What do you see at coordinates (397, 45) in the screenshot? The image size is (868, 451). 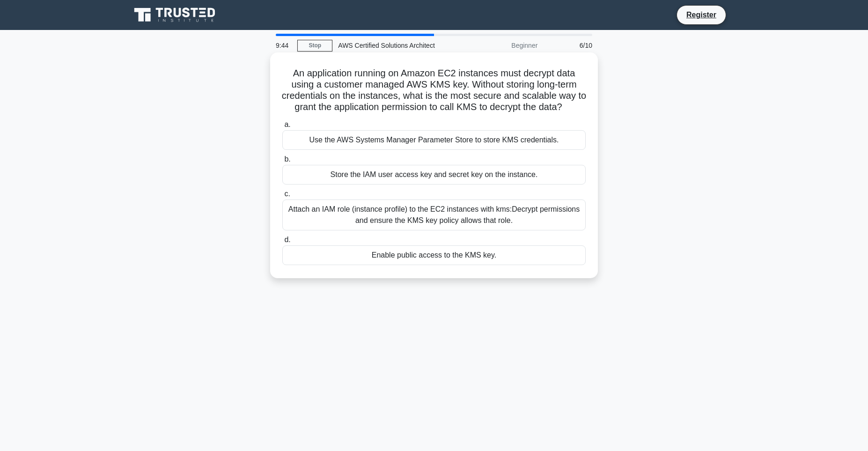 I see `div: AWS Certified Solutions Architect` at bounding box center [397, 45].